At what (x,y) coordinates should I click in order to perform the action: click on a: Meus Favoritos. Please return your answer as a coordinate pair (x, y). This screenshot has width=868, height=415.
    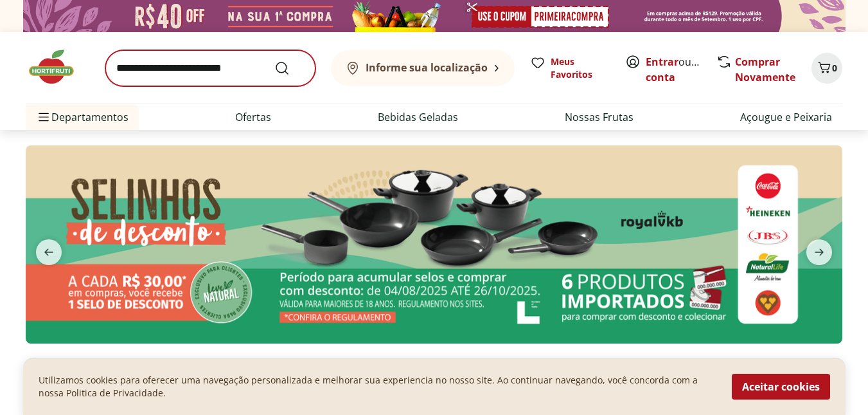
    Looking at the image, I should click on (570, 68).